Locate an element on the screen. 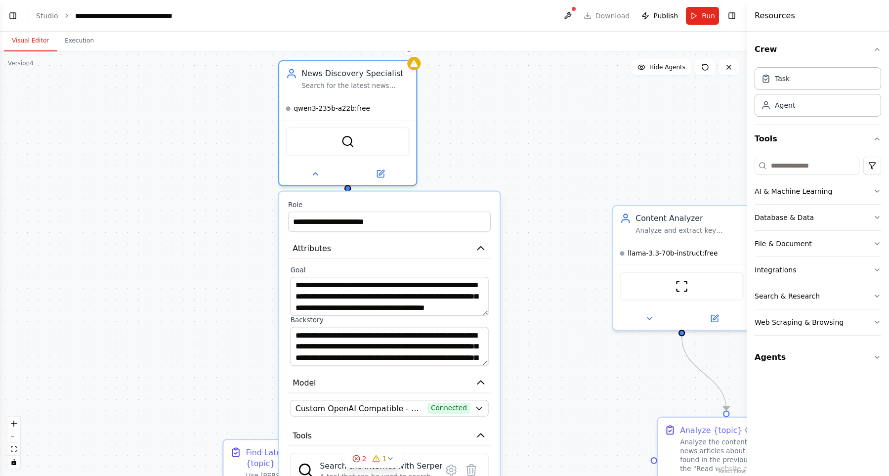 The width and height of the screenshot is (889, 476). div: Version 4 is located at coordinates (21, 63).